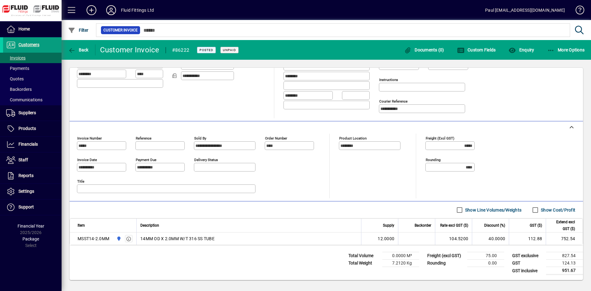  Describe the element at coordinates (389, 80) in the screenshot. I see `mat-label: Instructions` at that location.